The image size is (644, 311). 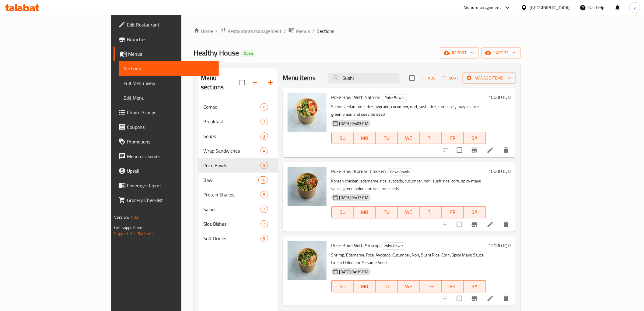 What do you see at coordinates (364, 78) in the screenshot?
I see `input: search` at bounding box center [364, 78].